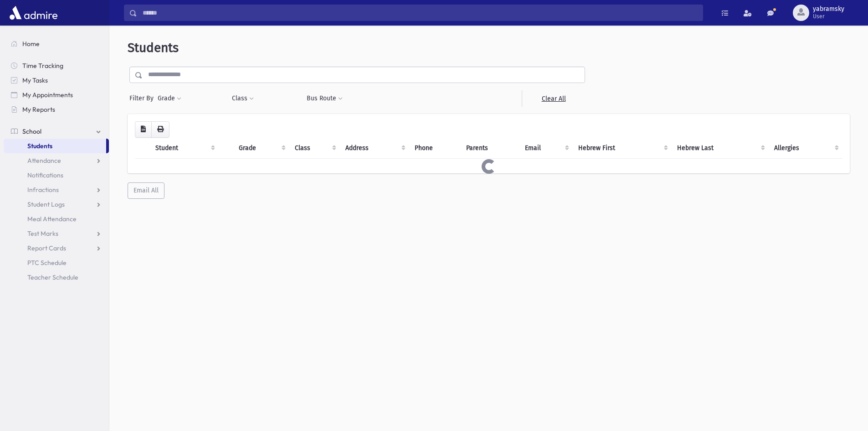 Image resolution: width=868 pixels, height=431 pixels. Describe the element at coordinates (56, 204) in the screenshot. I see `a: Student Logs` at that location.